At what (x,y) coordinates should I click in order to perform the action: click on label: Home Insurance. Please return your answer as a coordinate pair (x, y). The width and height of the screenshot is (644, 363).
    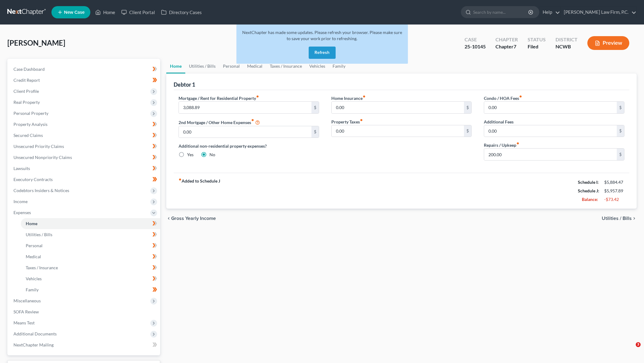
    Looking at the image, I should click on (349, 98).